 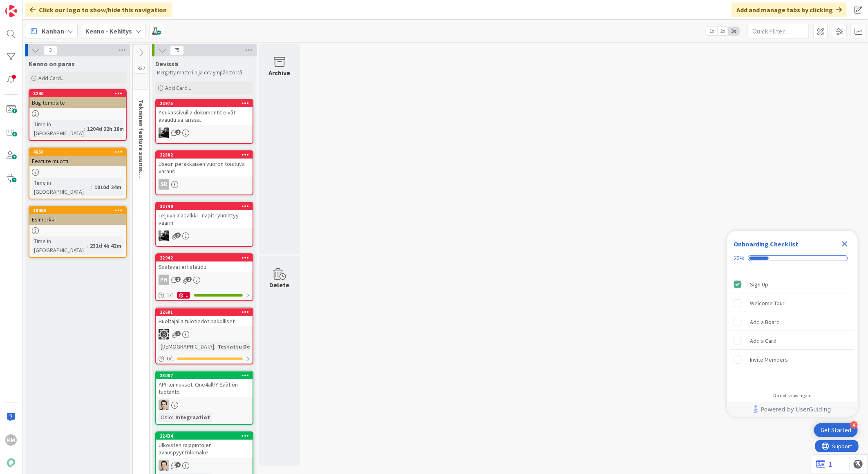 I want to click on div: Onboarding Checklist, so click(x=765, y=244).